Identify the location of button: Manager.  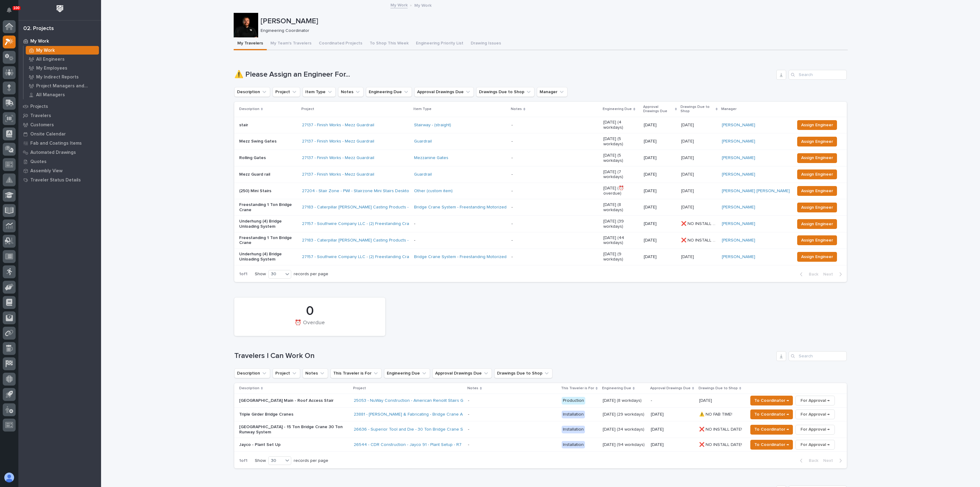
(552, 92).